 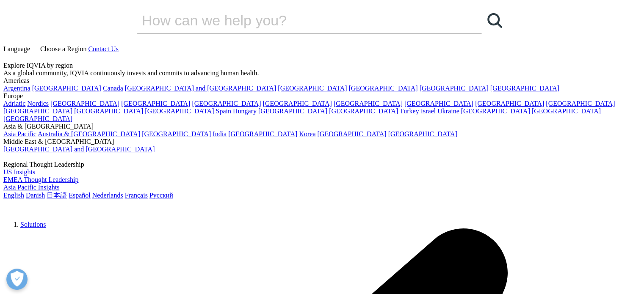 What do you see at coordinates (495, 20) in the screenshot?
I see `svg: Search` at bounding box center [495, 20].